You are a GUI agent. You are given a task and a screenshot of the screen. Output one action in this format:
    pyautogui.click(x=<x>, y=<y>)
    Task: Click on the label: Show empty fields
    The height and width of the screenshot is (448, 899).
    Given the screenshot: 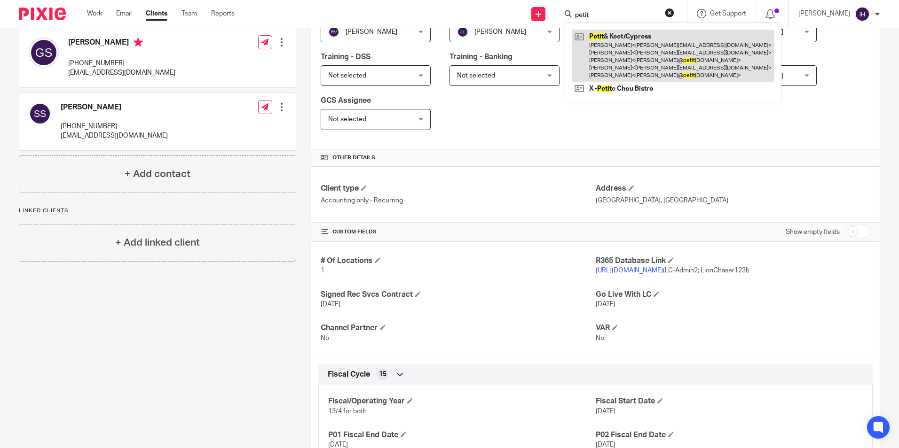 What is the action you would take?
    pyautogui.click(x=812, y=232)
    